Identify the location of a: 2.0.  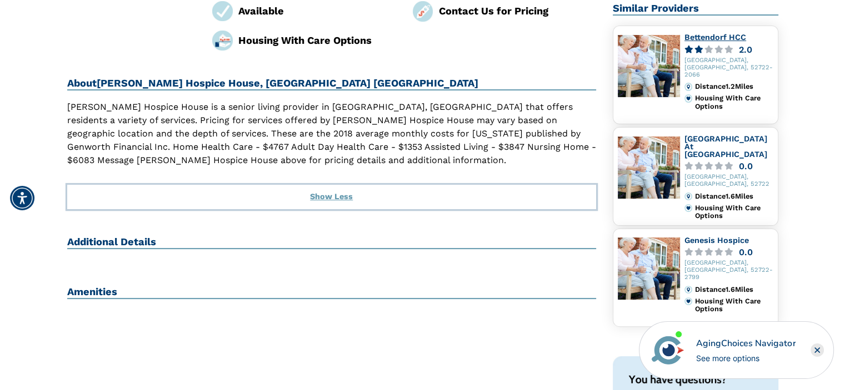
(729, 49).